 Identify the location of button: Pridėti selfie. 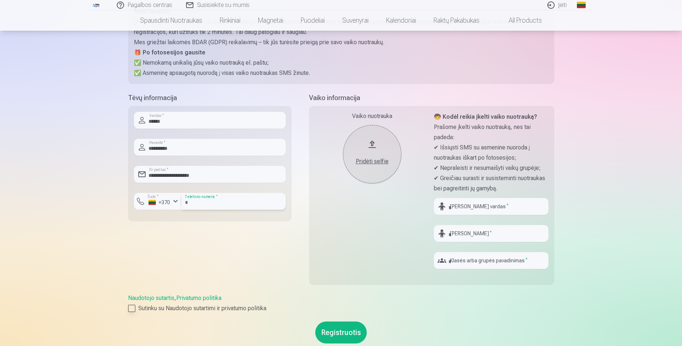
(372, 154).